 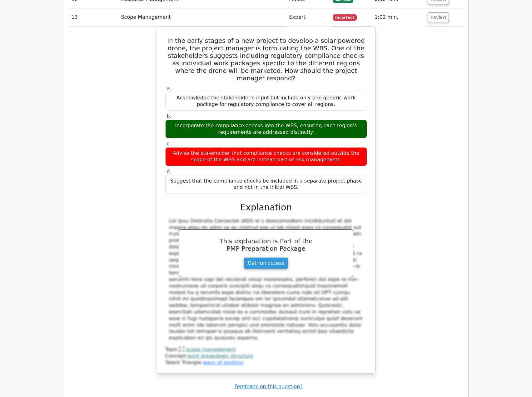 I want to click on u: Feedback on this question?, so click(x=269, y=386).